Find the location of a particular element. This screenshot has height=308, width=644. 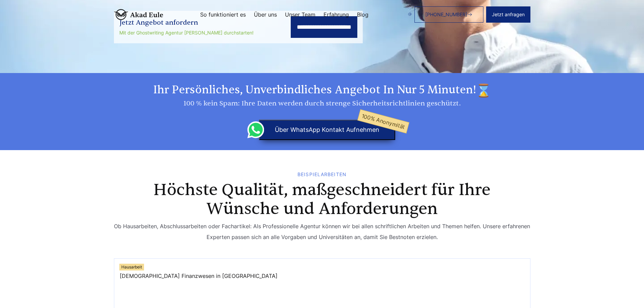

a: Blog is located at coordinates (363, 14).